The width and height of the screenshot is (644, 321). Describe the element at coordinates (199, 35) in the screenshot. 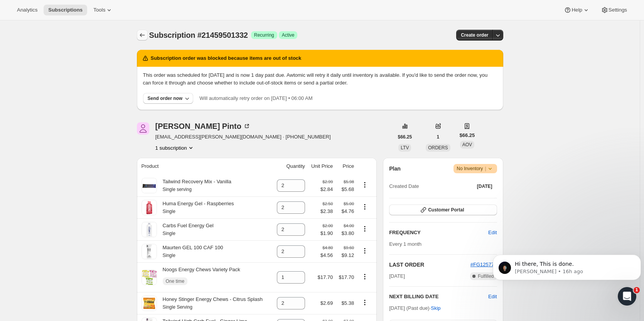

I see `span: Subscription #21459501332` at that location.